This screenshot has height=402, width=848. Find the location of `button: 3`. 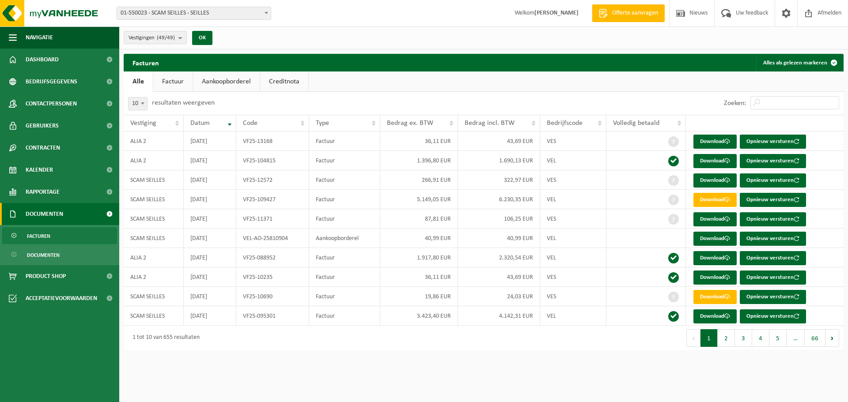

button: 3 is located at coordinates (743, 338).